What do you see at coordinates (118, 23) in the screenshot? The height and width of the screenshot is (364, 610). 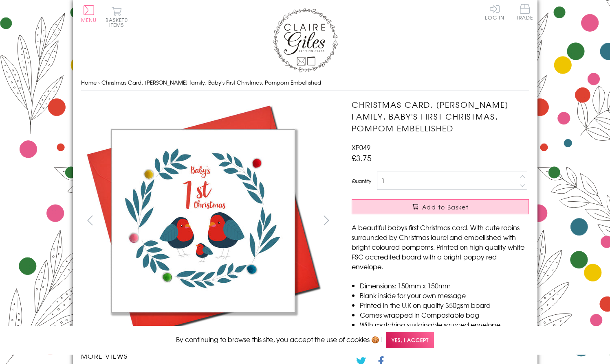 I see `span: 0 items` at bounding box center [118, 23].